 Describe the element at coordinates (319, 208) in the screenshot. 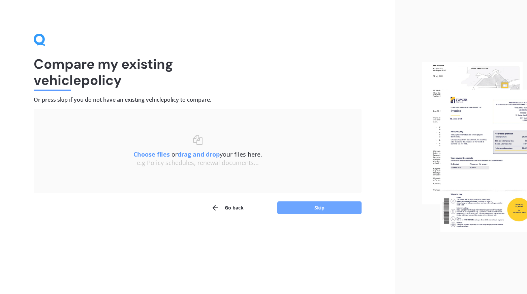

I see `button: Skip` at that location.